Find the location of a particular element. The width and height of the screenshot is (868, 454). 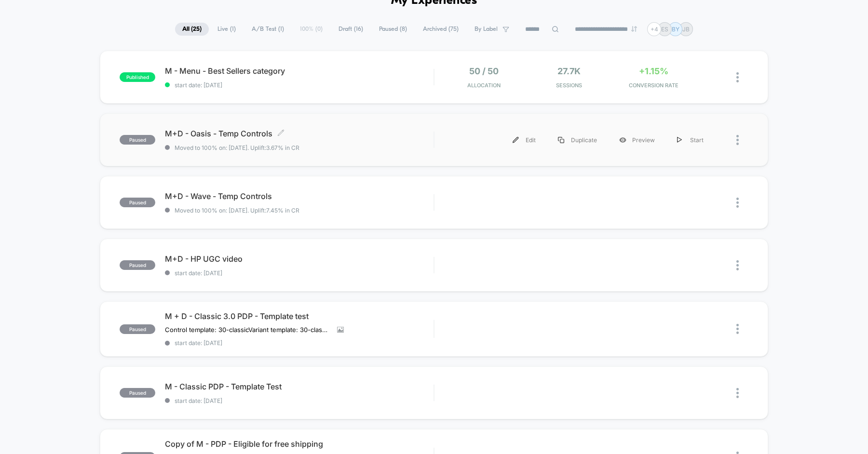

img: end is located at coordinates (634, 29).